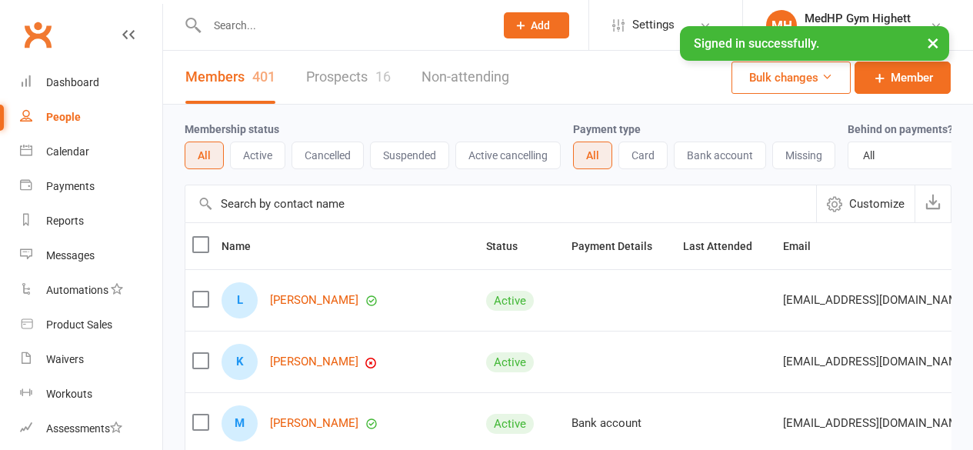 Image resolution: width=973 pixels, height=450 pixels. What do you see at coordinates (91, 325) in the screenshot?
I see `a: Product Sales` at bounding box center [91, 325].